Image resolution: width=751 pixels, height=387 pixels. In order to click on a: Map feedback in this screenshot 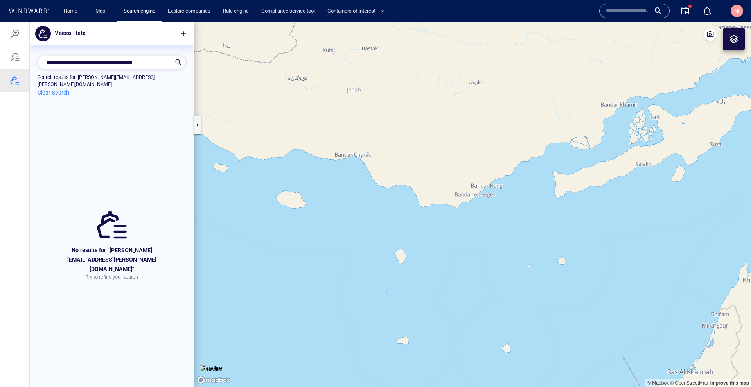, I will do `click(729, 361)`.